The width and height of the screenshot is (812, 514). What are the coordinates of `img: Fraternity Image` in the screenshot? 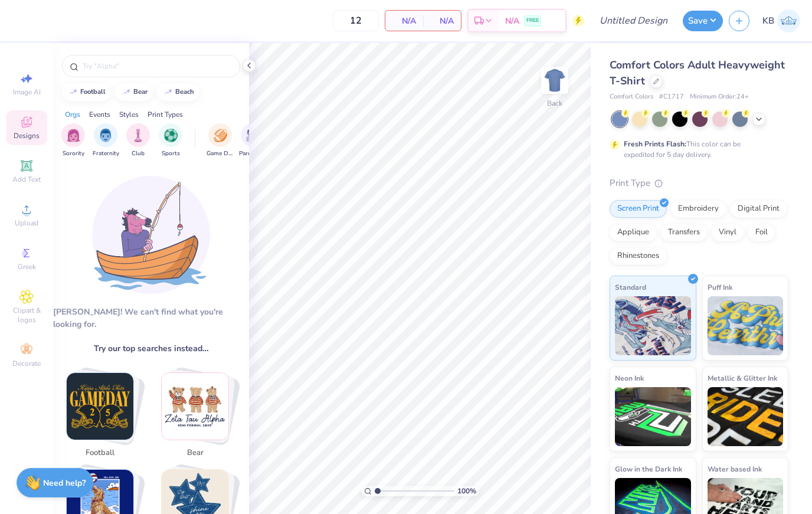 It's located at (106, 135).